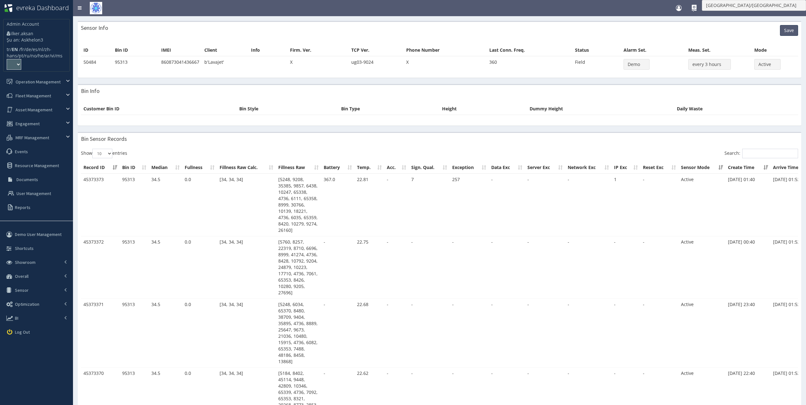  Describe the element at coordinates (338, 205) in the screenshot. I see `td: 367.0` at that location.